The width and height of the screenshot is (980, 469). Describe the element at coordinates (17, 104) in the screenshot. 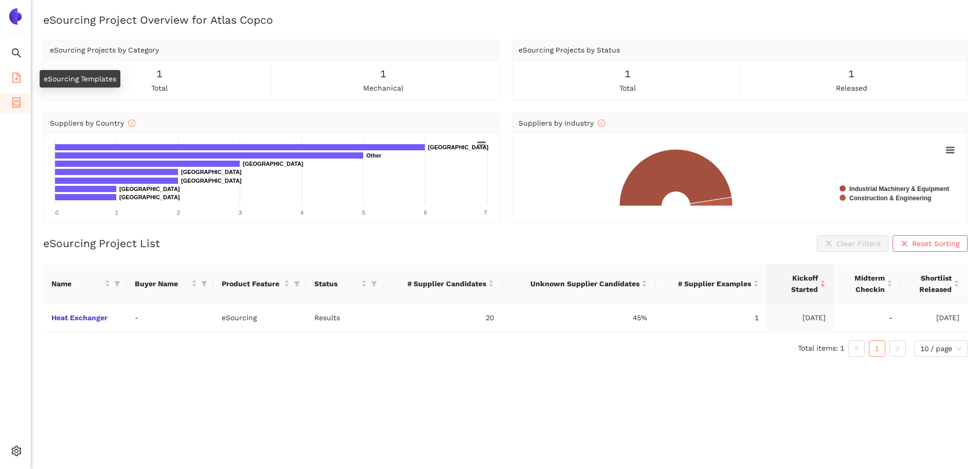

I see `span: container` at that location.